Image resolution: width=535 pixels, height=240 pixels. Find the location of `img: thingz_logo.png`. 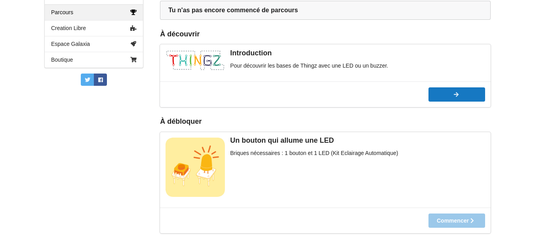

img: thingz_logo.png is located at coordinates (195, 60).